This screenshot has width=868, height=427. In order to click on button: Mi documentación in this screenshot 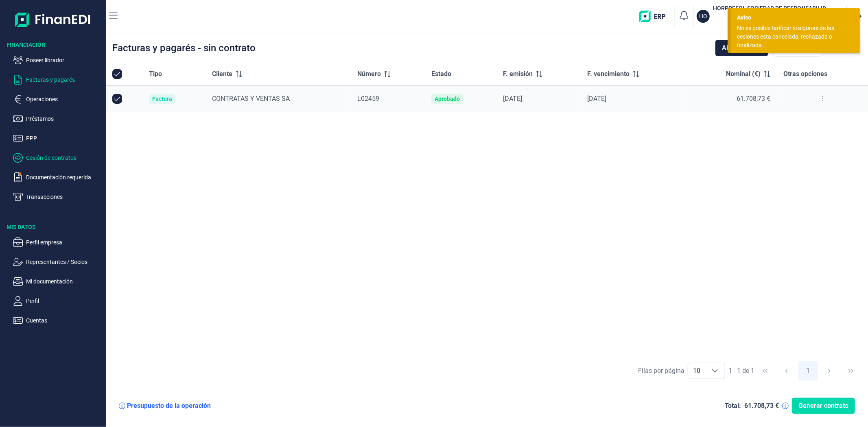, I will do `click(58, 282)`.